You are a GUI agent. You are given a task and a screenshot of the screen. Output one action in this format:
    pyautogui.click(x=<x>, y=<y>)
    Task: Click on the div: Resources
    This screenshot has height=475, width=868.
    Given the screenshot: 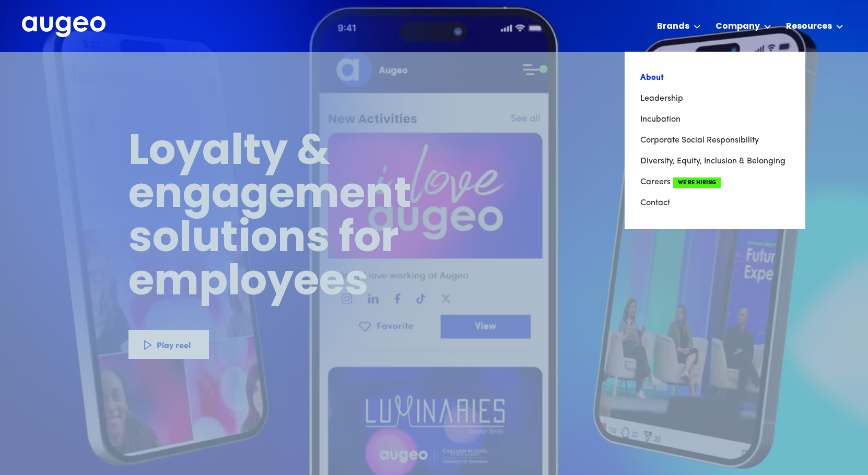 What is the action you would take?
    pyautogui.click(x=809, y=27)
    